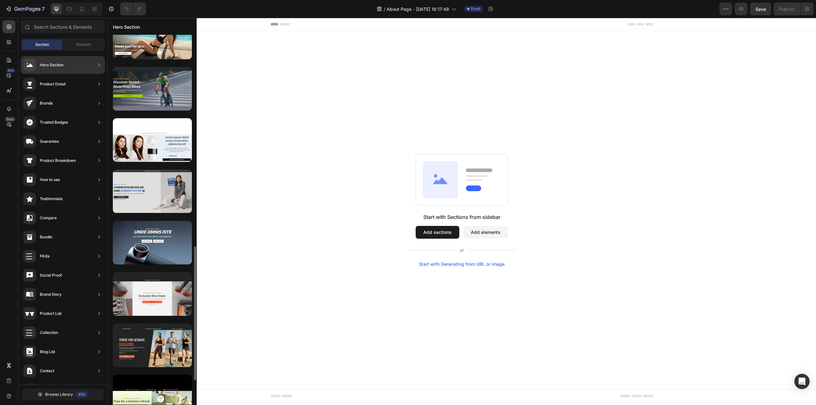 The image size is (816, 405). I want to click on div: Start with Sections from sidebar, so click(355, 199).